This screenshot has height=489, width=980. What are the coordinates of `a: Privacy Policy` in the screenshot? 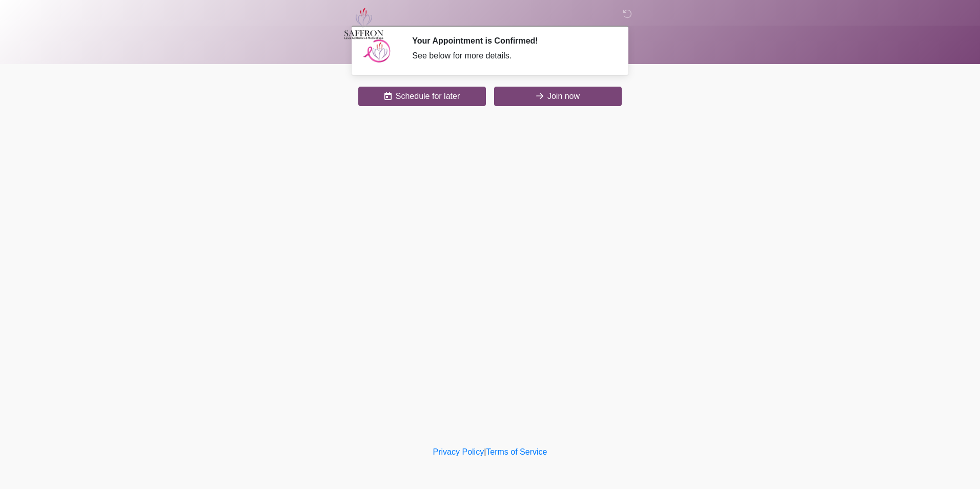 It's located at (459, 452).